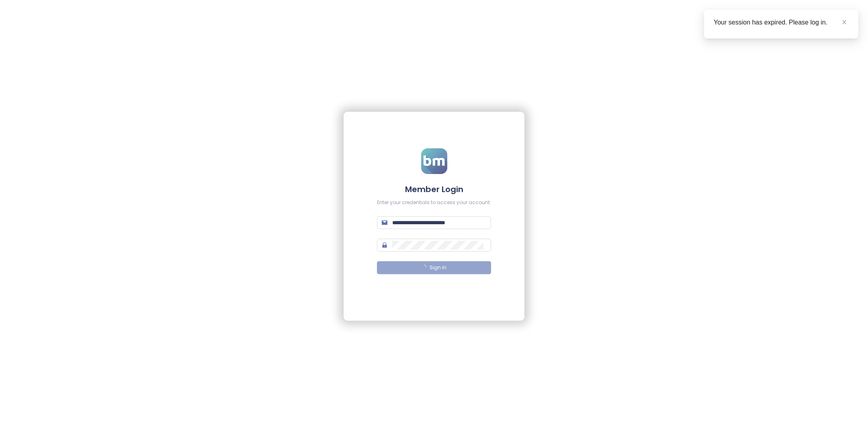  What do you see at coordinates (434, 268) in the screenshot?
I see `button: Sign In` at bounding box center [434, 268].